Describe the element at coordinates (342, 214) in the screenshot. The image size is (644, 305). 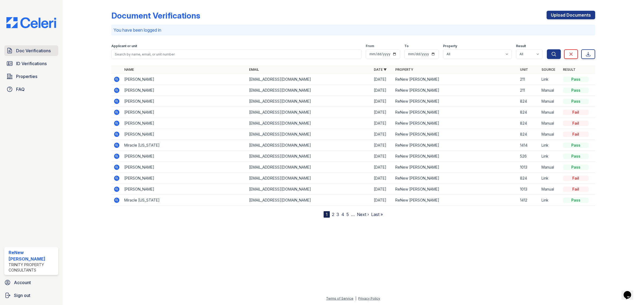
I see `a: 4` at that location.